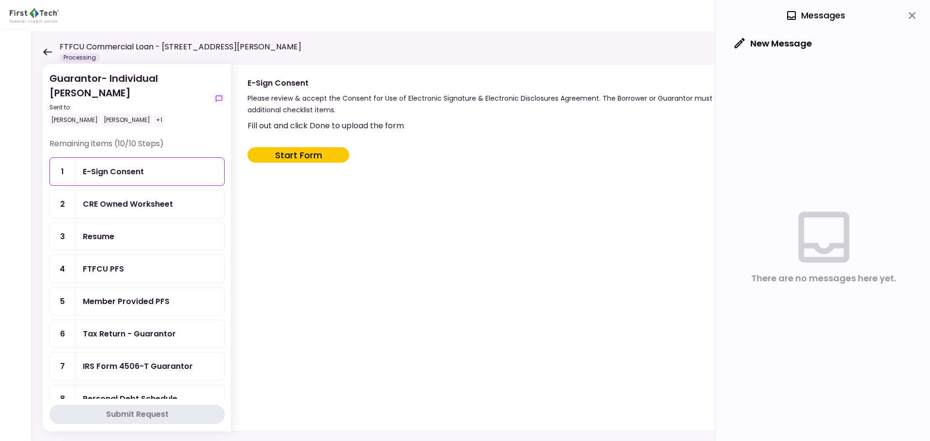  Describe the element at coordinates (62, 366) in the screenshot. I see `div: 7` at that location.